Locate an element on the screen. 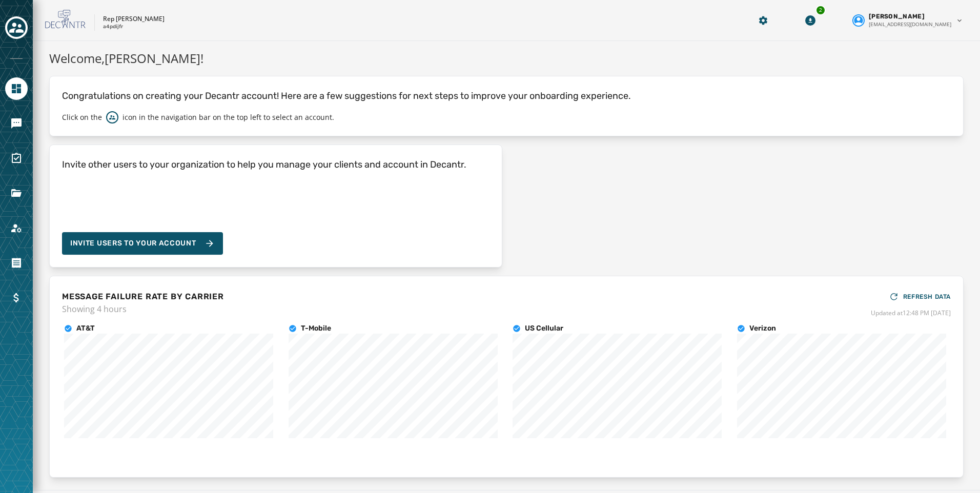 The width and height of the screenshot is (980, 493). button: Download Menu is located at coordinates (810, 21).